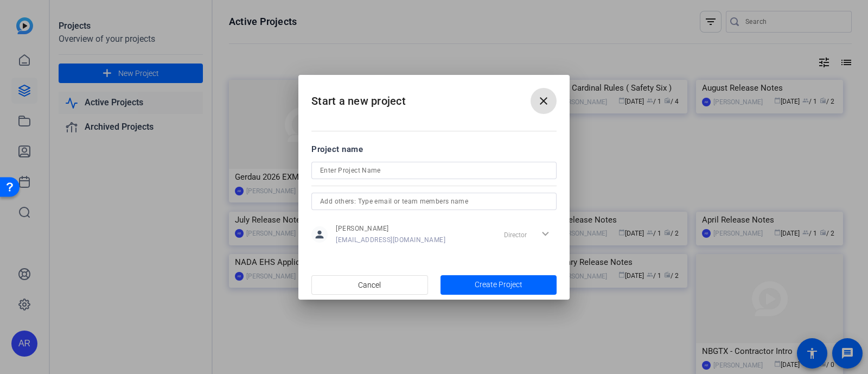 The height and width of the screenshot is (374, 868). Describe the element at coordinates (370, 285) in the screenshot. I see `button: Cancel` at that location.